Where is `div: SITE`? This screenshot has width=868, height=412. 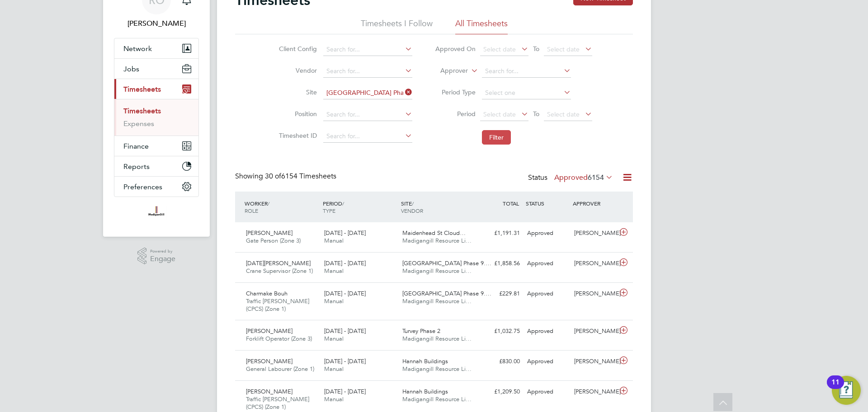
div: SITE is located at coordinates (438, 207).